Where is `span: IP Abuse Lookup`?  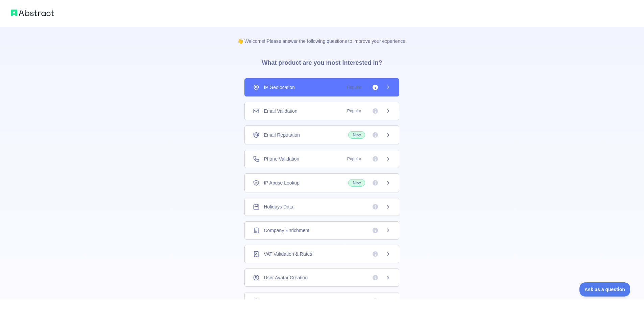
span: IP Abuse Lookup is located at coordinates (281, 183).